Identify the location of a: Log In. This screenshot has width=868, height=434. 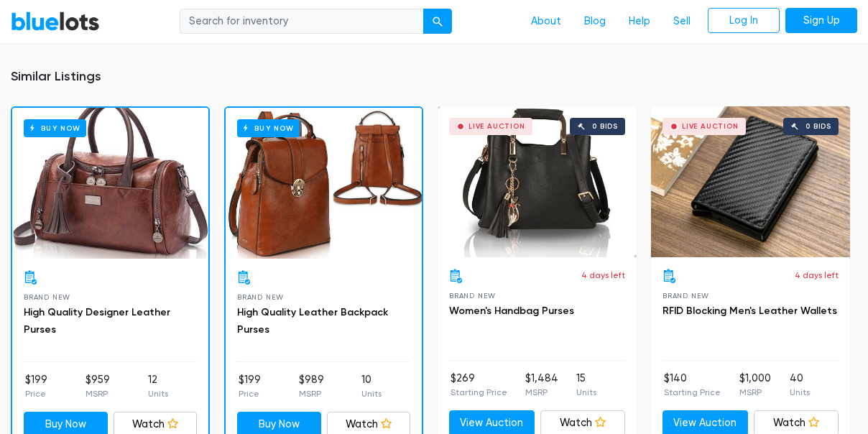
(744, 21).